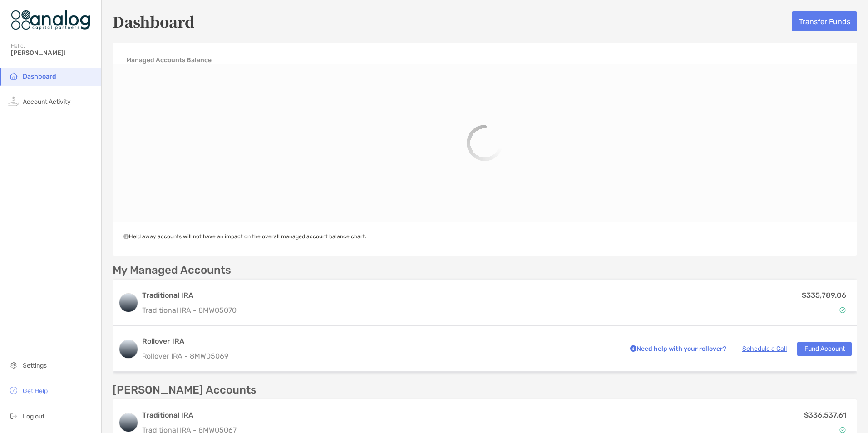 This screenshot has width=868, height=433. I want to click on span: Account Activity, so click(47, 102).